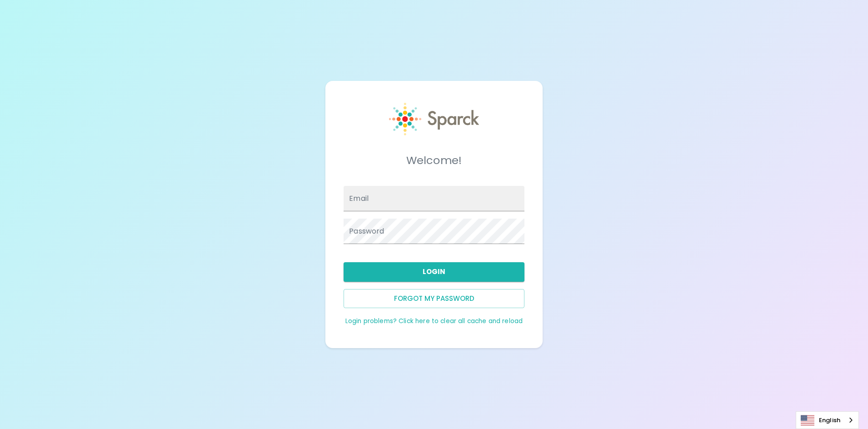 This screenshot has height=429, width=868. Describe the element at coordinates (434, 321) in the screenshot. I see `a: Login problems? Click here to clear all cache and reload` at that location.